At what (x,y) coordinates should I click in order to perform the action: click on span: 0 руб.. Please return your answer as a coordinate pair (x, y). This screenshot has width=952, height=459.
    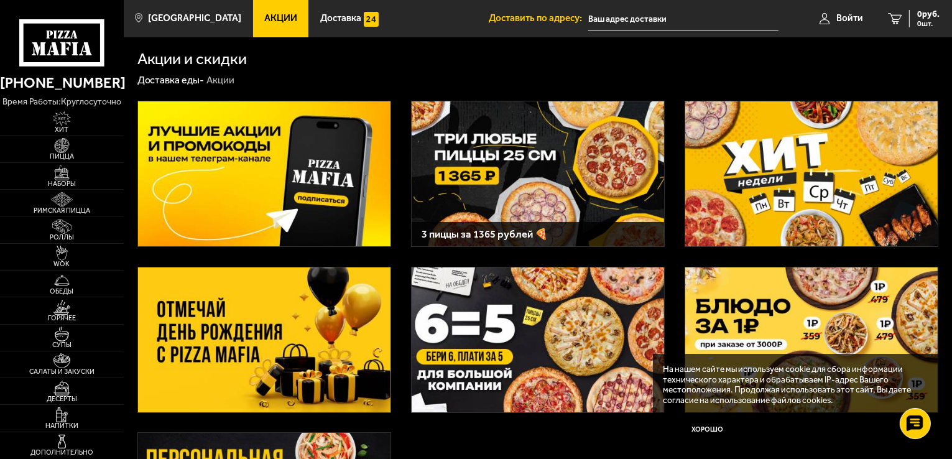
    Looking at the image, I should click on (929, 14).